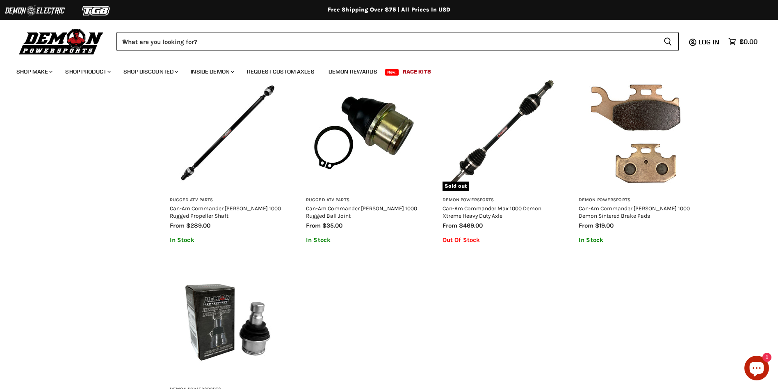 This screenshot has height=389, width=778. I want to click on img: TGB Logo 2, so click(96, 11).